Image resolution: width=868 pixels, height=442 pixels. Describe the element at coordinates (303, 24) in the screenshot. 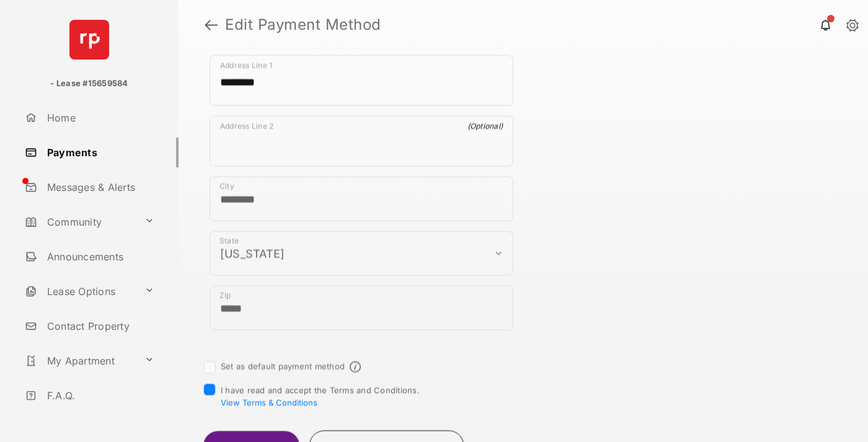

I see `strong: Edit Payment Method` at that location.